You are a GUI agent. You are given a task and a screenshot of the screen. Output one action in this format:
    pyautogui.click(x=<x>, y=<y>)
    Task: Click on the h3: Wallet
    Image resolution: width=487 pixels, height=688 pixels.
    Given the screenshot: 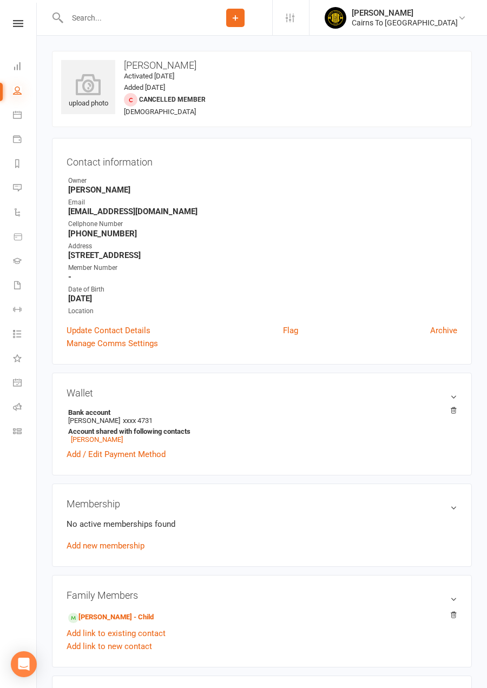 What is the action you would take?
    pyautogui.click(x=262, y=393)
    